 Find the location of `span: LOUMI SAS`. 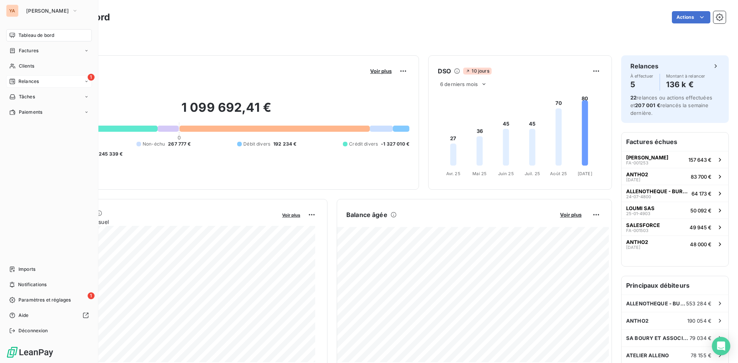

span: LOUMI SAS is located at coordinates (641, 208).